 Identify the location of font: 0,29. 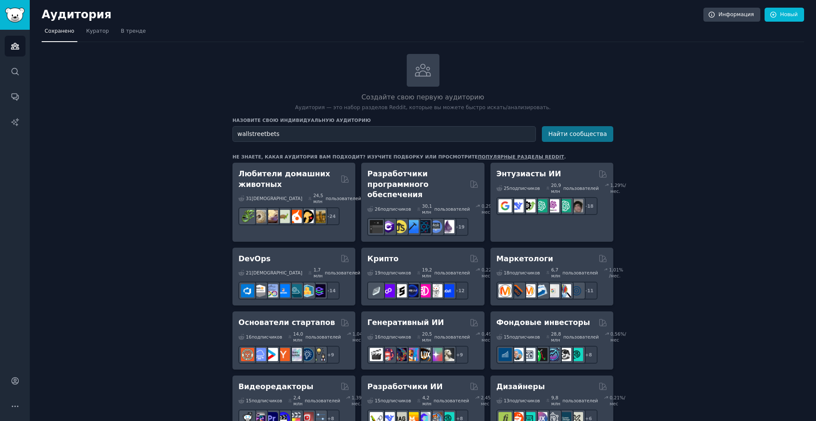
(486, 206).